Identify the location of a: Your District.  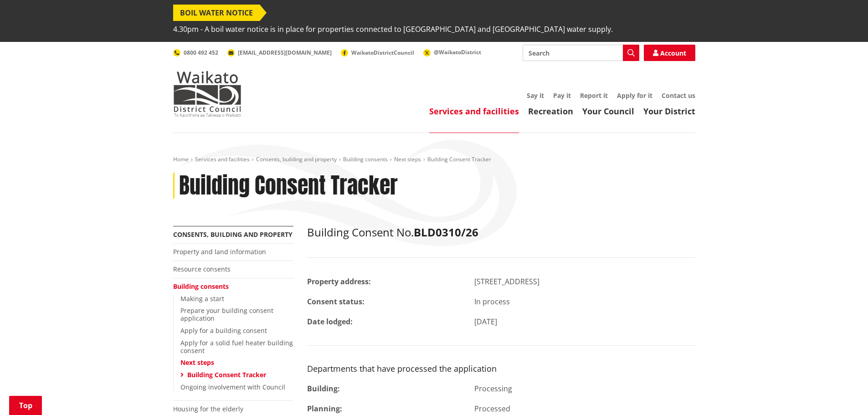
(670, 111).